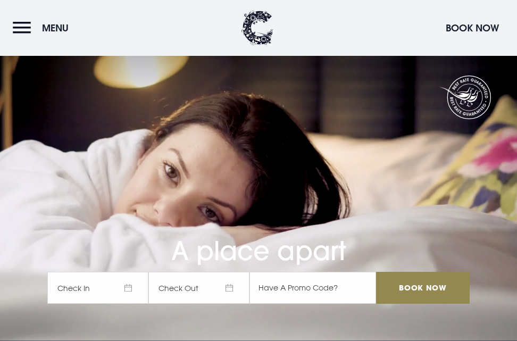 This screenshot has height=341, width=517. I want to click on span: Check In, so click(98, 288).